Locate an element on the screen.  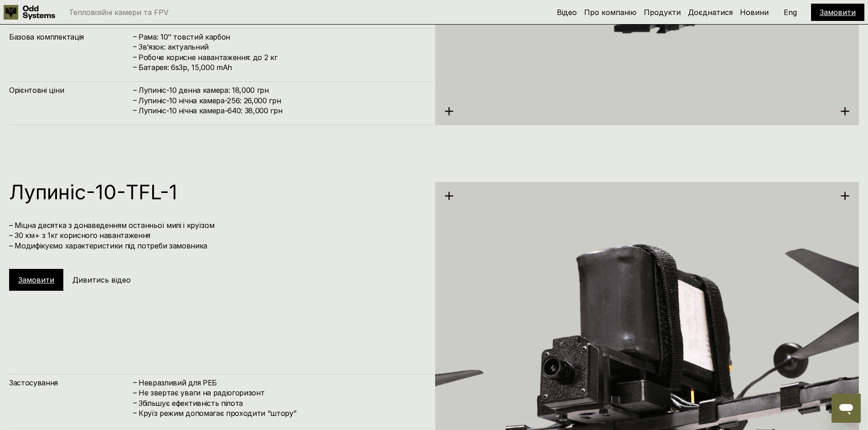
h4: Базова комплектація is located at coordinates (70, 37).